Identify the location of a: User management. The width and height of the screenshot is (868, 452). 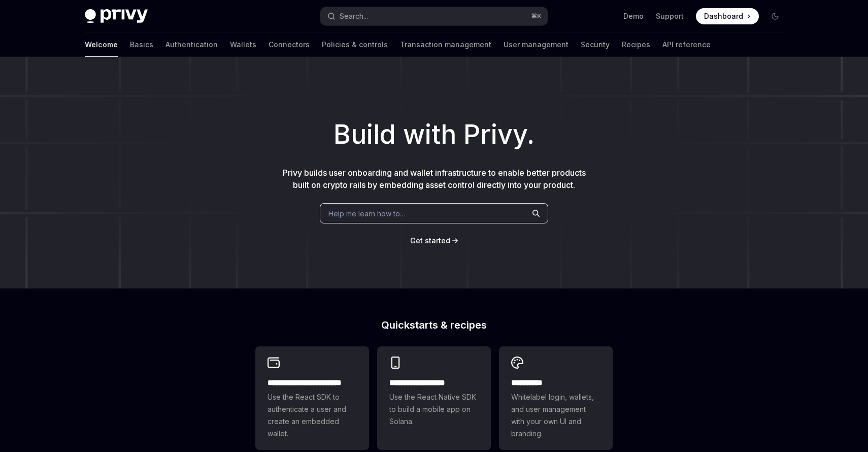
(536, 45).